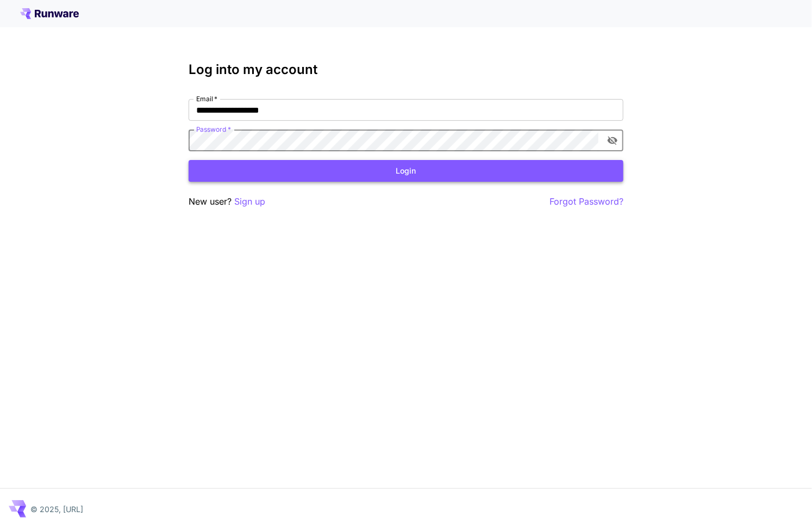  Describe the element at coordinates (406, 70) in the screenshot. I see `h3: Log into my account` at that location.